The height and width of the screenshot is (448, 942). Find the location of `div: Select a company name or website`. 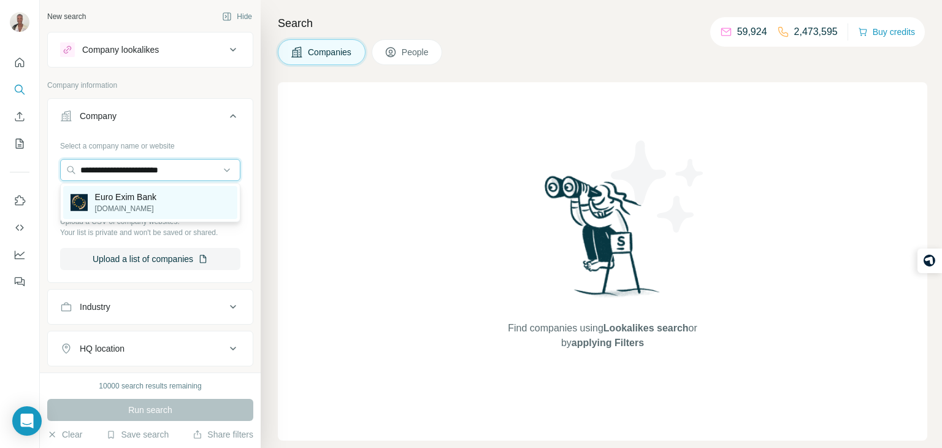

div: Select a company name or website is located at coordinates (150, 143).